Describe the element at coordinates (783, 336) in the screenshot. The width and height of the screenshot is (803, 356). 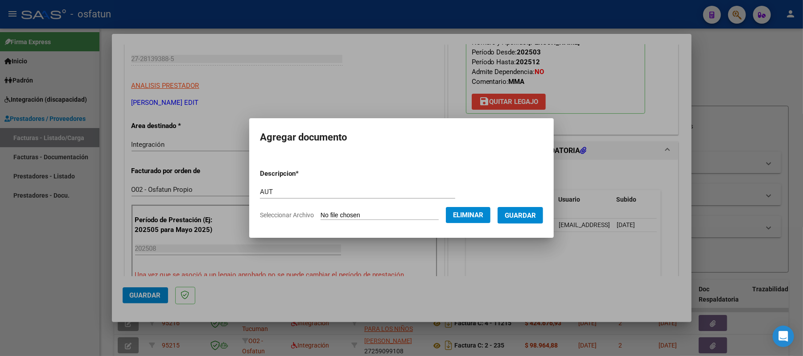
I see `div: Open Intercom Messenger` at that location.